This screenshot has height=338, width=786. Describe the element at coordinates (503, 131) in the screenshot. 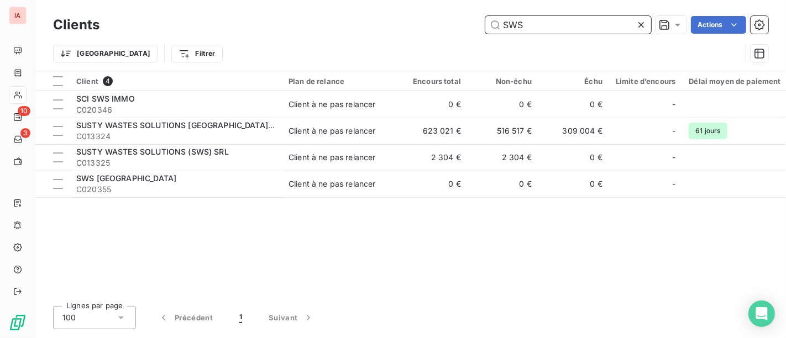

I see `td: 516 517 €` at that location.